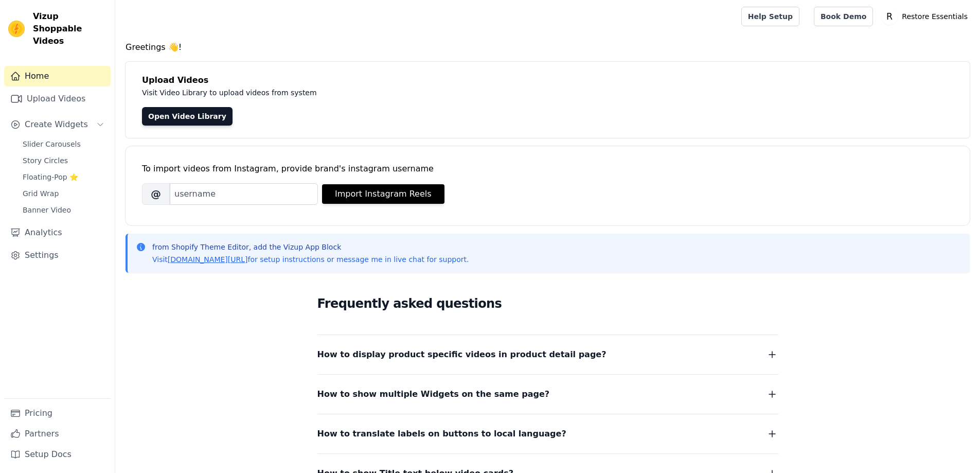 This screenshot has height=473, width=980. I want to click on span: How to display product specific videos in product detail page?, so click(462, 354).